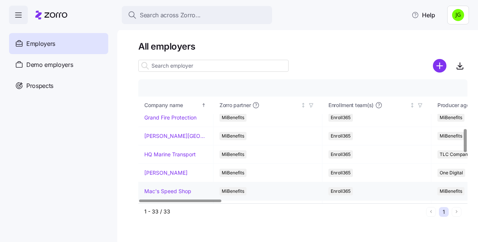 This screenshot has width=478, height=242. Describe the element at coordinates (456, 212) in the screenshot. I see `button: Next page` at that location.